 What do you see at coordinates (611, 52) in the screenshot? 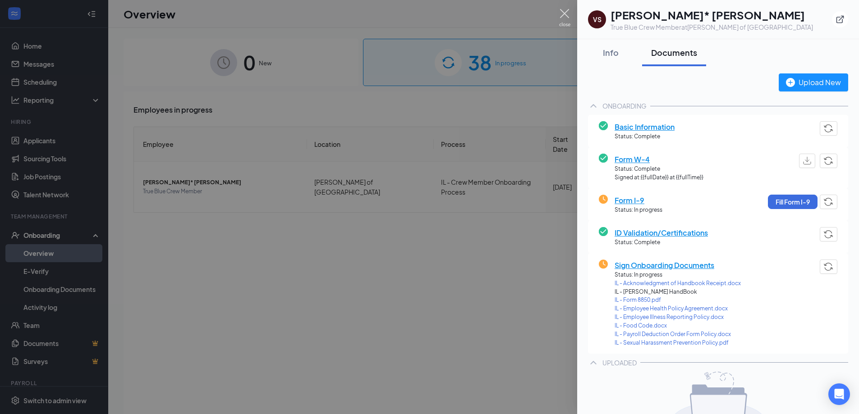
I see `div: Info` at bounding box center [611, 52].